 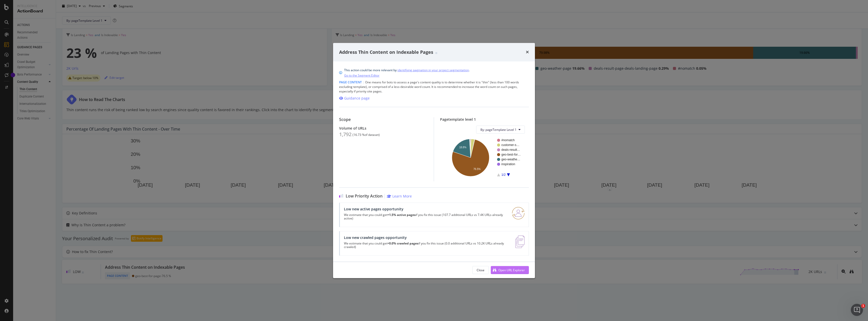 I want to click on img: e5DMFwAAAABJRU5ErkJggg==, so click(x=520, y=241).